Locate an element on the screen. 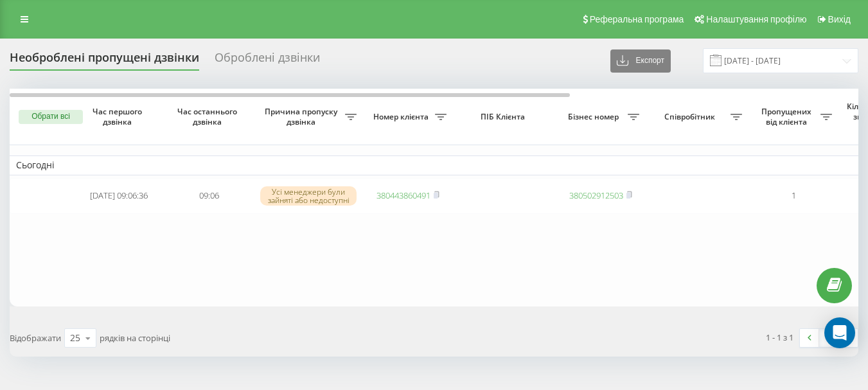 This screenshot has height=390, width=868. span: Співробітник is located at coordinates (691, 117).